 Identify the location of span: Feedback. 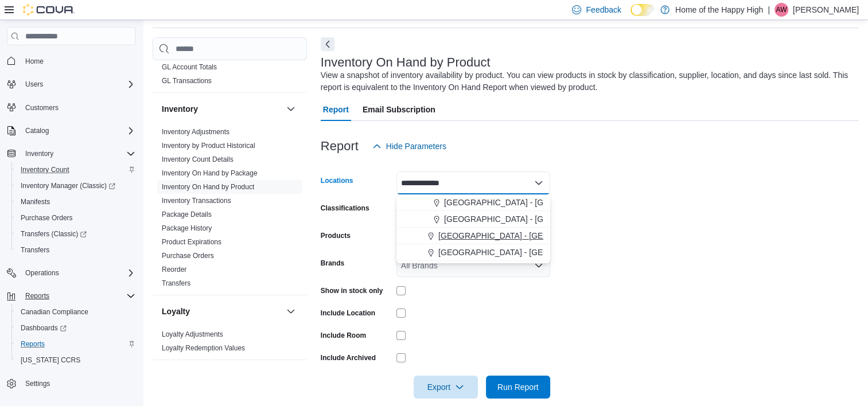
(604, 10).